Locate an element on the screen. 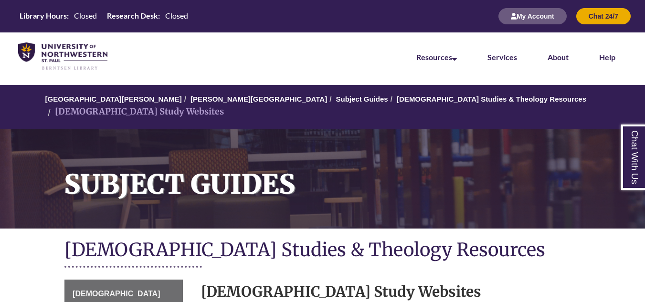 The width and height of the screenshot is (645, 302). th: Research Desk: is located at coordinates (132, 16).